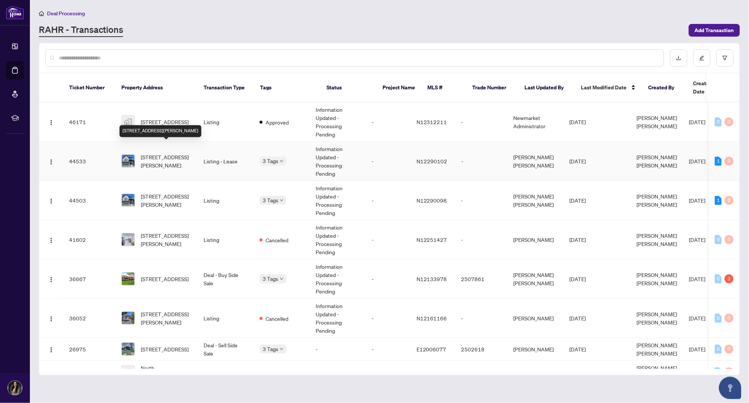 Image resolution: width=749 pixels, height=403 pixels. I want to click on span: N12161166, so click(432, 318).